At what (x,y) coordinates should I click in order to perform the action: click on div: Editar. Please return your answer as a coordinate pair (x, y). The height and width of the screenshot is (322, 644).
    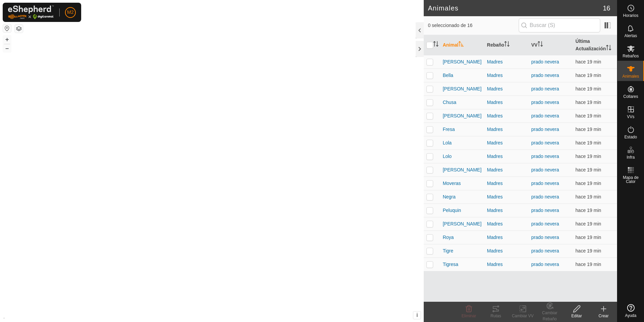
    Looking at the image, I should click on (577, 316).